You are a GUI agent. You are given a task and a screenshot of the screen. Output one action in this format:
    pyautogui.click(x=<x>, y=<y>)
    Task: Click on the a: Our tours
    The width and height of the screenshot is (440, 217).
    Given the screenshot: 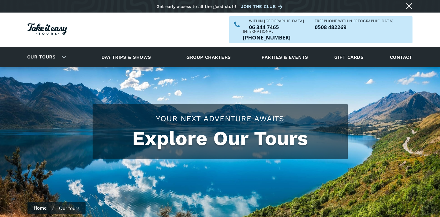 What is the action you would take?
    pyautogui.click(x=41, y=57)
    